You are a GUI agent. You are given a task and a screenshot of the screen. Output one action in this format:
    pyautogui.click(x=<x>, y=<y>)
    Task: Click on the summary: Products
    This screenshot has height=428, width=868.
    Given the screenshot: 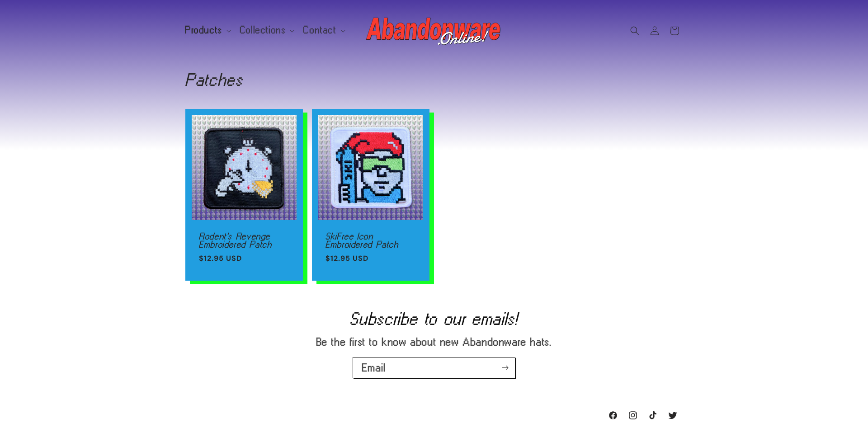 What is the action you would take?
    pyautogui.click(x=207, y=30)
    